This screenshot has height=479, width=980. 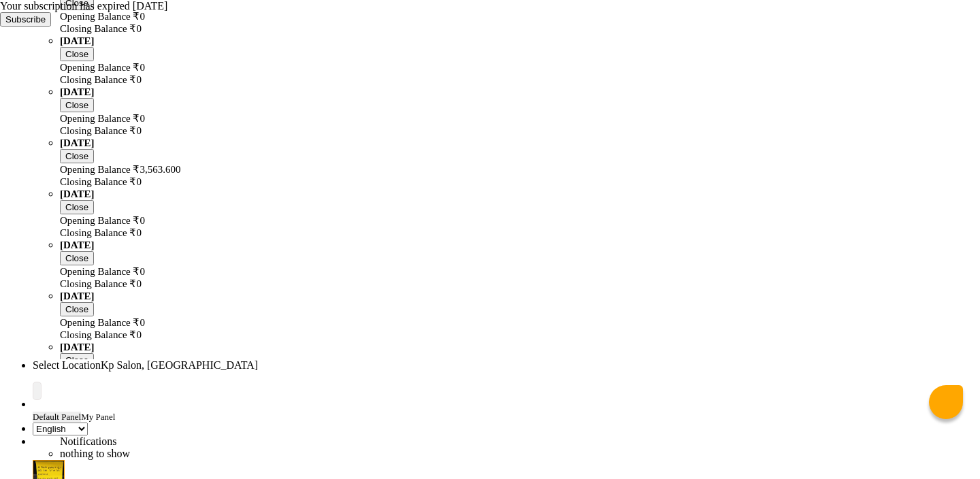 I want to click on div: Notifications, so click(x=230, y=441).